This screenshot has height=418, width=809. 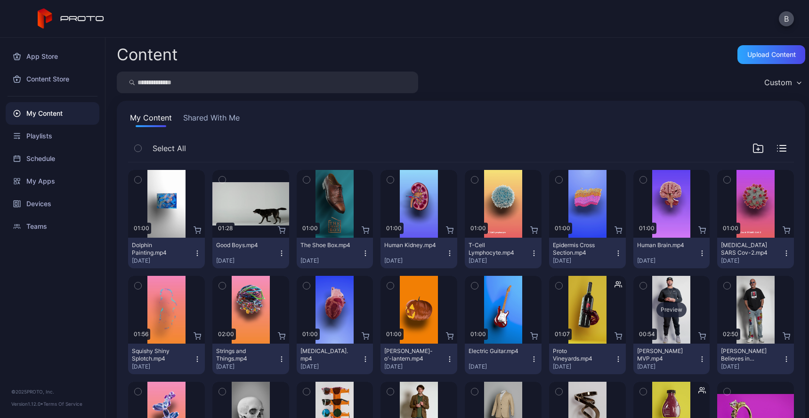 What do you see at coordinates (52, 204) in the screenshot?
I see `div: Devices` at bounding box center [52, 204].